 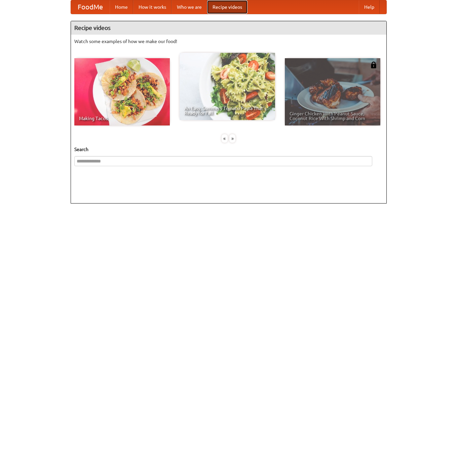 What do you see at coordinates (90, 7) in the screenshot?
I see `a: FoodMe` at bounding box center [90, 7].